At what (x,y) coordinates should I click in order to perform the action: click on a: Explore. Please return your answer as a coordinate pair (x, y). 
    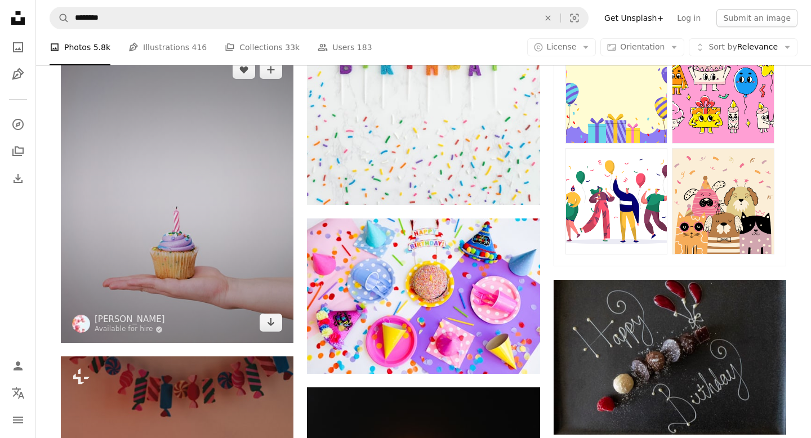
    Looking at the image, I should click on (18, 124).